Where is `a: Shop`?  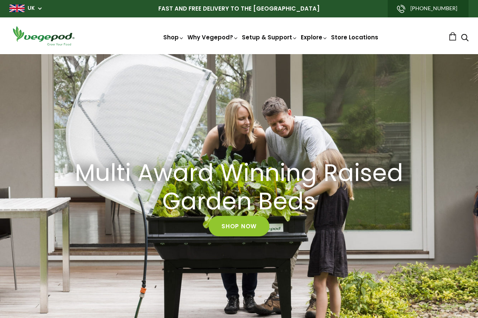 a: Shop is located at coordinates (174, 37).